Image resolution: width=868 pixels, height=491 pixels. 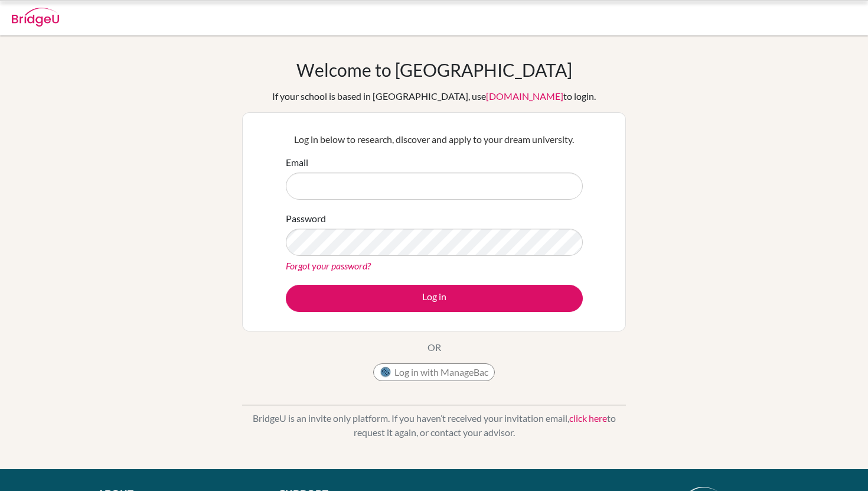 I want to click on button: Log in with ManageBac, so click(x=434, y=372).